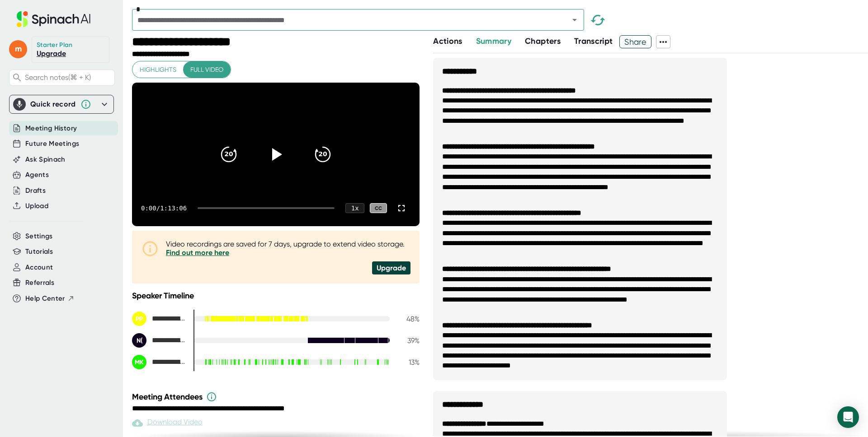  What do you see at coordinates (40, 283) in the screenshot?
I see `span: Referrals` at bounding box center [40, 283].